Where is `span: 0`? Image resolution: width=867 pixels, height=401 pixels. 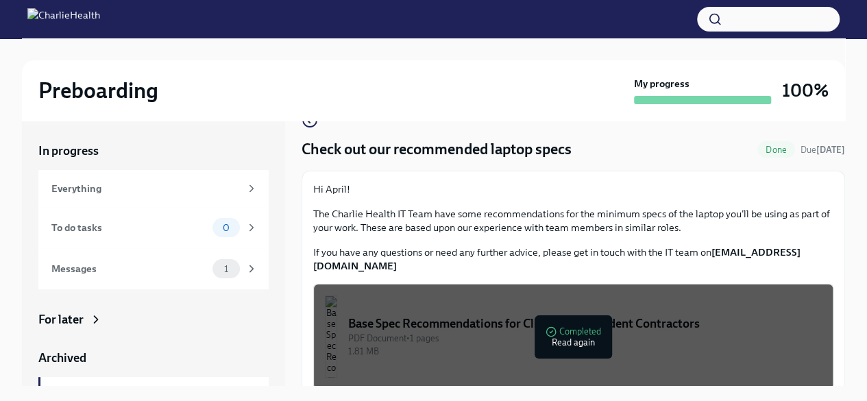
span: 0 is located at coordinates (226, 227).